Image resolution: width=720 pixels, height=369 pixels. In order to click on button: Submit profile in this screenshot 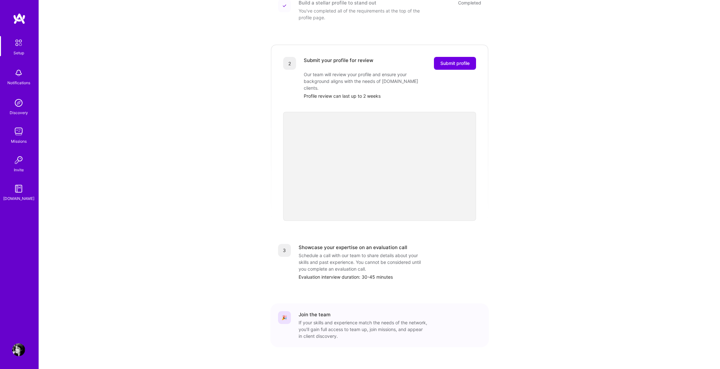, I will do `click(455, 63)`.